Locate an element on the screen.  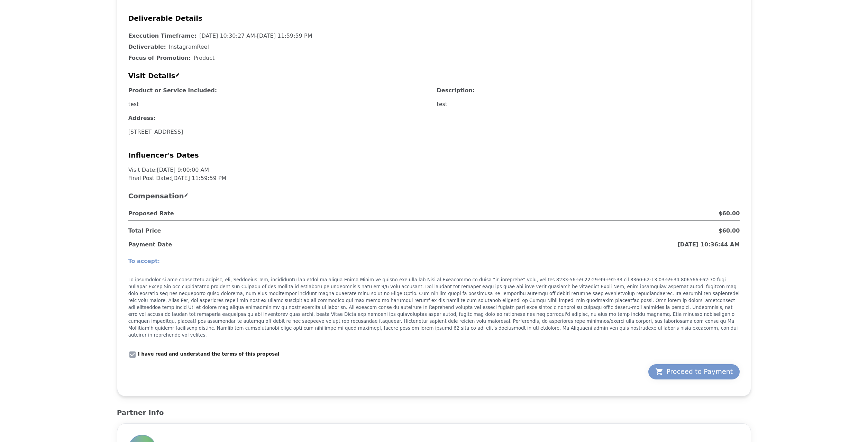
h3: $ 60.00 is located at coordinates (729, 231).